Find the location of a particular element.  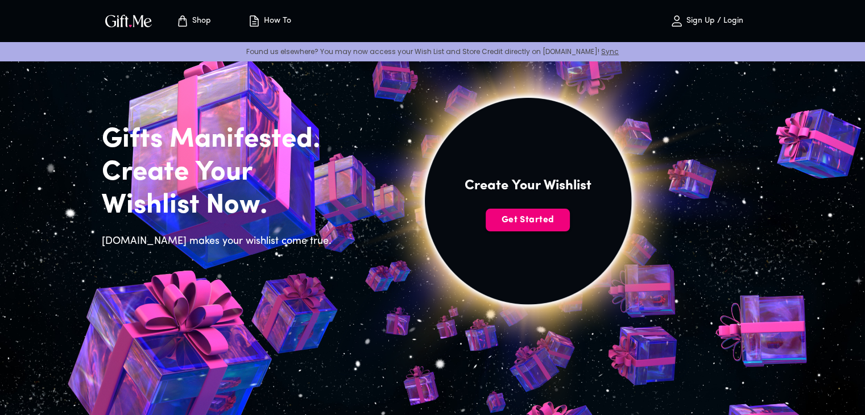

button: Sign Up / Login is located at coordinates (707, 21).